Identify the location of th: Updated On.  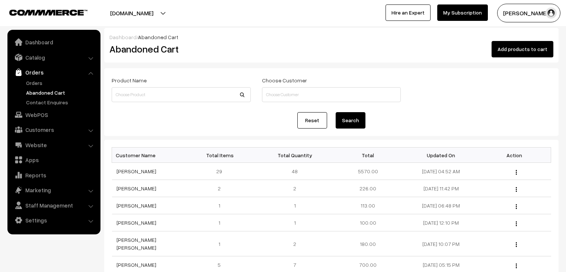
(441, 155).